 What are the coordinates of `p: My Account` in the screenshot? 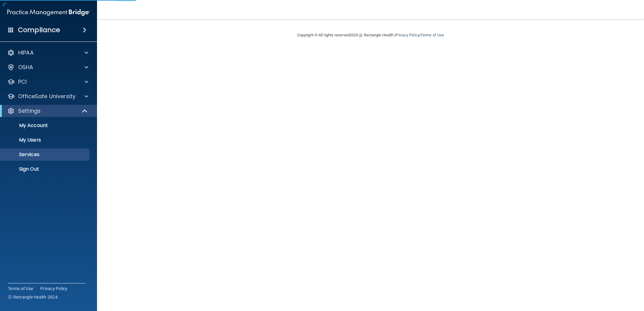 It's located at (45, 125).